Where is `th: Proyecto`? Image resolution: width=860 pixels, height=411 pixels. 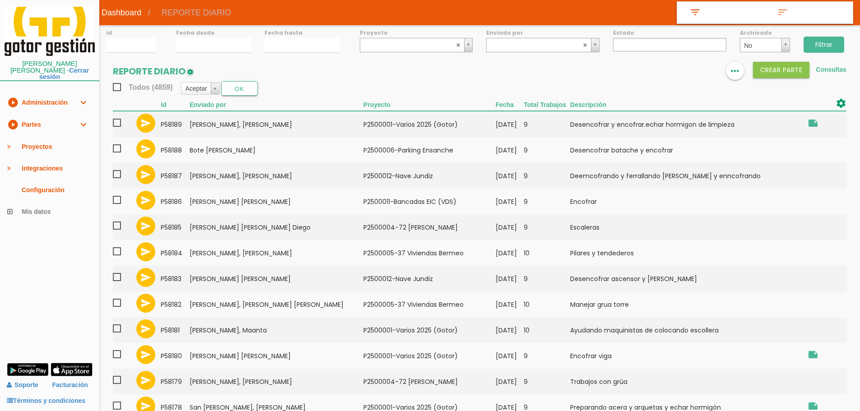 th: Proyecto is located at coordinates (429, 104).